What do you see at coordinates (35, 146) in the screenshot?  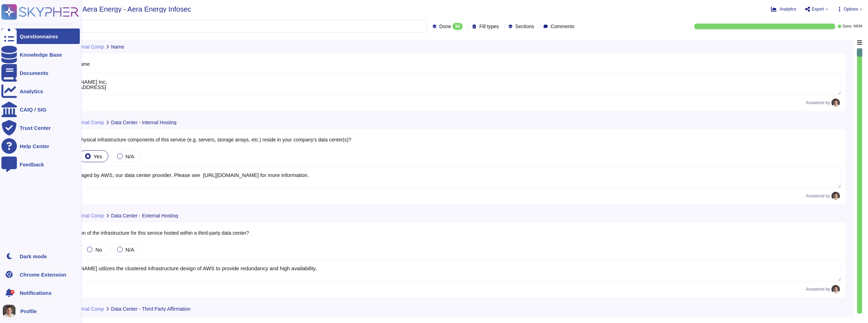 I see `div: Help Center` at bounding box center [35, 146].